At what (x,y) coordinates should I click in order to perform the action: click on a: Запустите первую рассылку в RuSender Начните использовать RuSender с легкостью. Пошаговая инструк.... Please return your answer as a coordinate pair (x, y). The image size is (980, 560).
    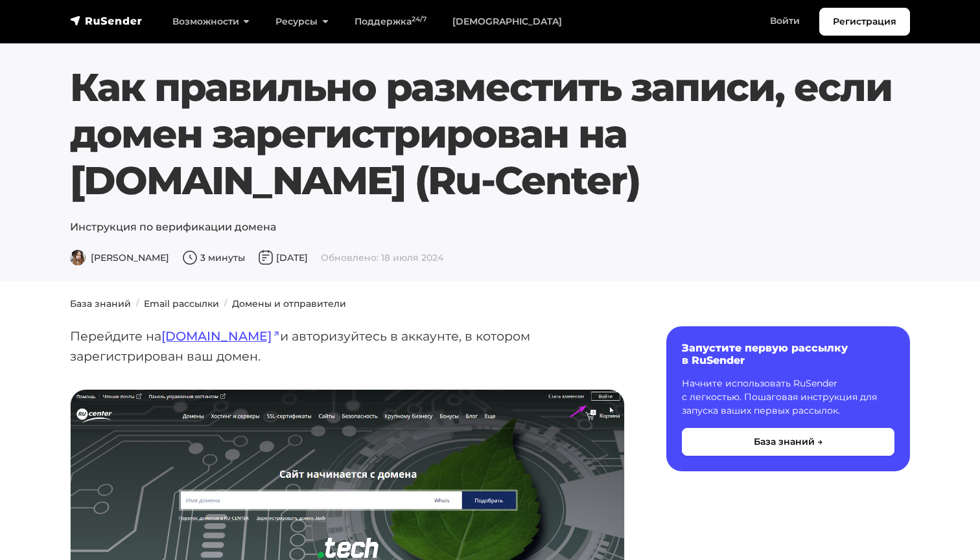
    Looking at the image, I should click on (789, 399).